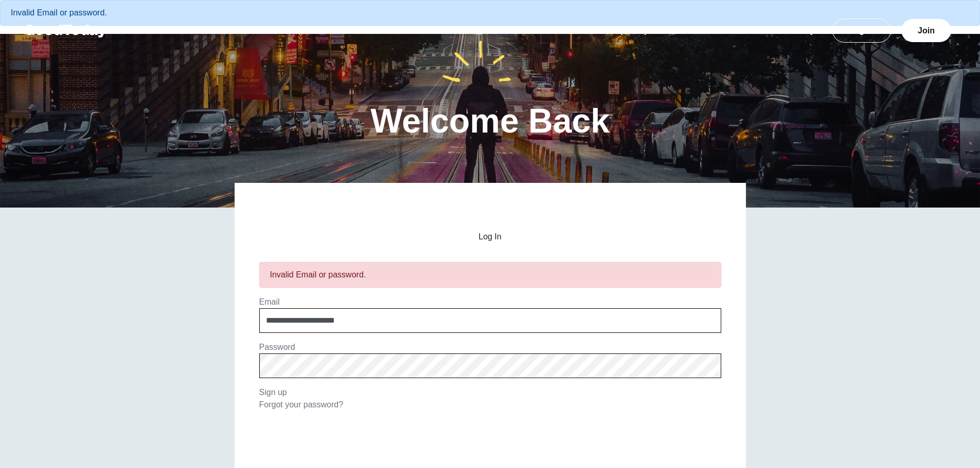 The image size is (980, 468). Describe the element at coordinates (66, 31) in the screenshot. I see `img: GoodToday` at that location.